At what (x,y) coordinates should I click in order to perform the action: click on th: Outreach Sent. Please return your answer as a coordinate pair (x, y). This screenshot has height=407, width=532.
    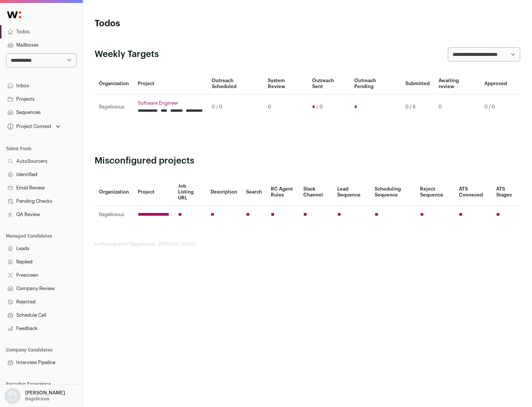
    Looking at the image, I should click on (328, 84).